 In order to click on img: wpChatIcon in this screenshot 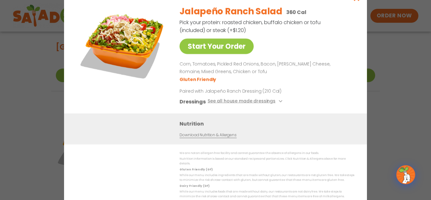, I will do `click(406, 175)`.